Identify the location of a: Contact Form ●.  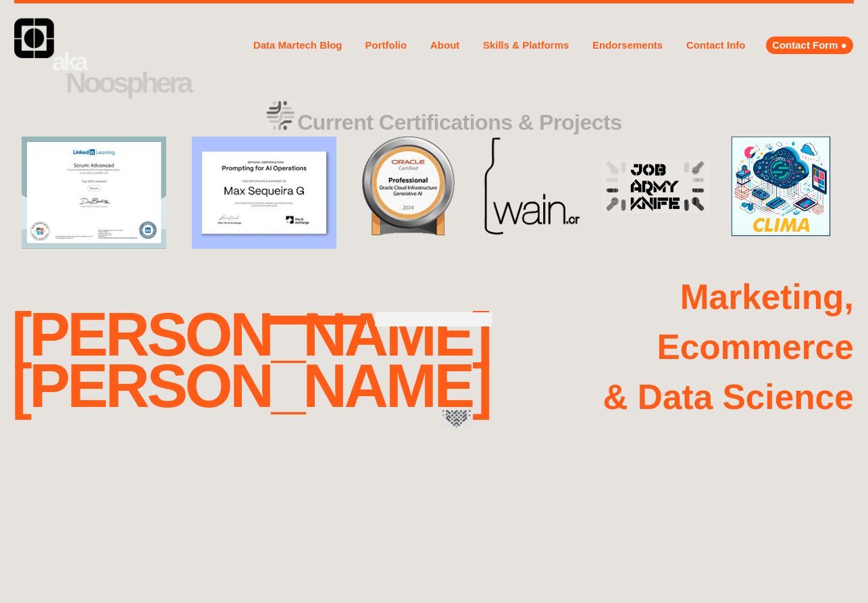
(809, 46).